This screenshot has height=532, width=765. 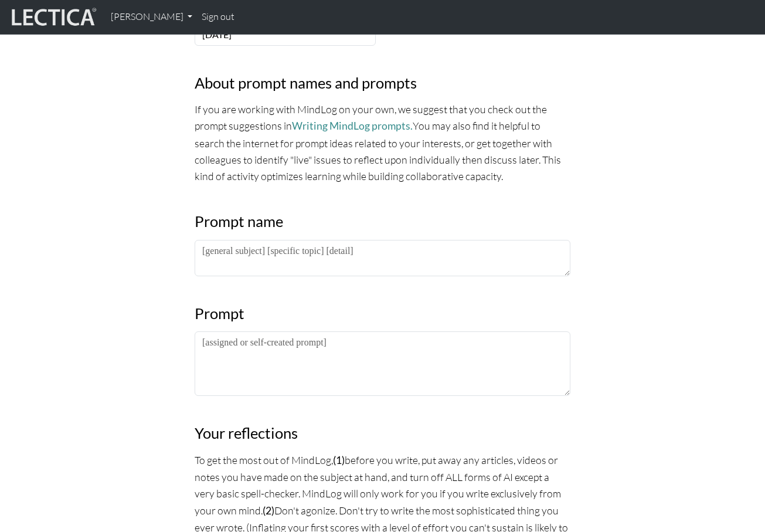 I want to click on h3: About prompt names and prompts, so click(x=382, y=82).